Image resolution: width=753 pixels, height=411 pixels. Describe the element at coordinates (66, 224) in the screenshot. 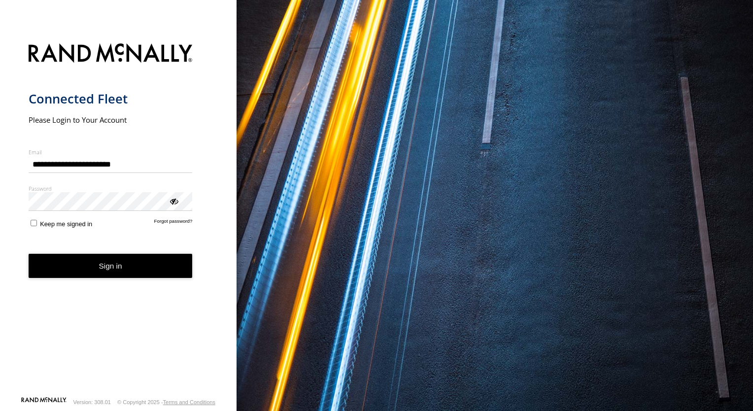

I see `span: Keep me signed in` at that location.